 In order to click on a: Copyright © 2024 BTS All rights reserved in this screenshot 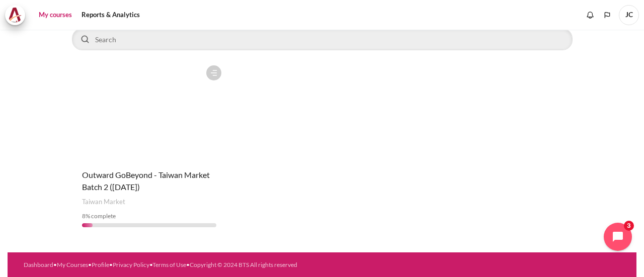, I will do `click(243, 264)`.